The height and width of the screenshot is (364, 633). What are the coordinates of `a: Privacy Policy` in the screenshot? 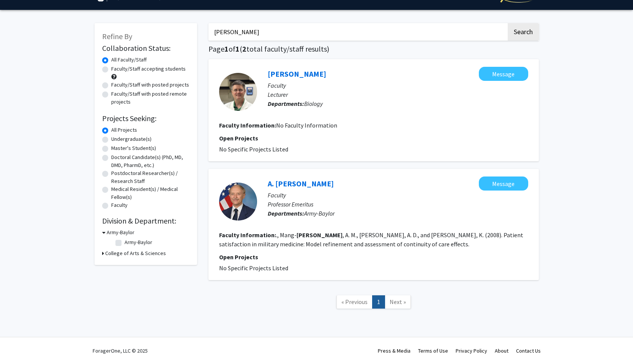 It's located at (471, 350).